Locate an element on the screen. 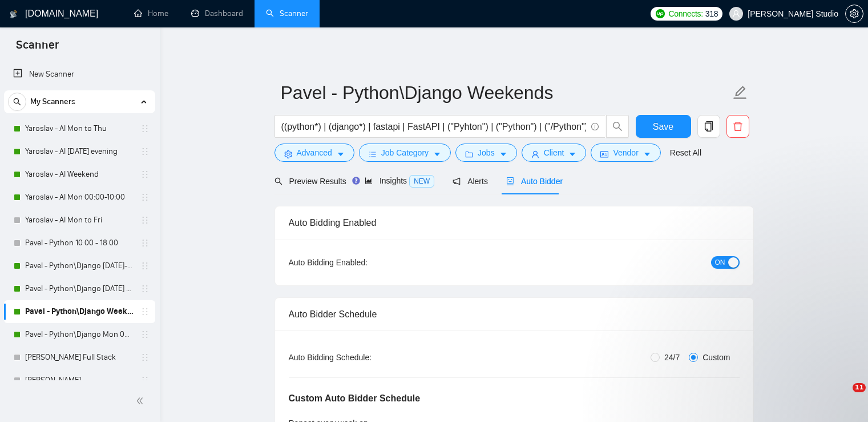 Image resolution: width=868 pixels, height=422 pixels. a: Yaroslav - AI Mon to Fri is located at coordinates (79, 220).